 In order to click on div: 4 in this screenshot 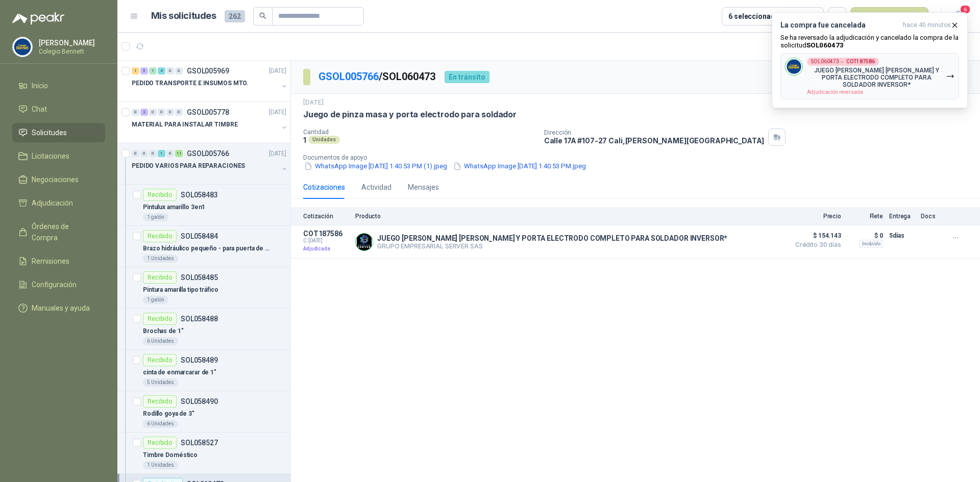, I will do `click(161, 71)`.